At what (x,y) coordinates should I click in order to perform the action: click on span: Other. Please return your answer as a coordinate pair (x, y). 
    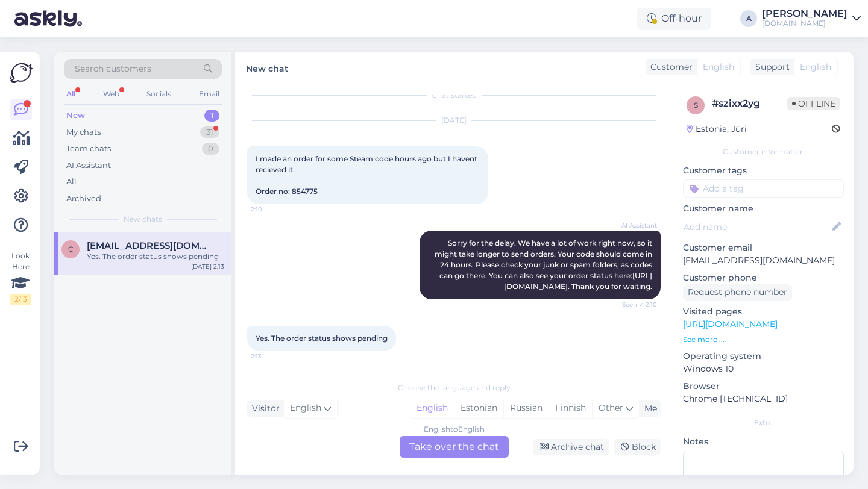
    Looking at the image, I should click on (610, 407).